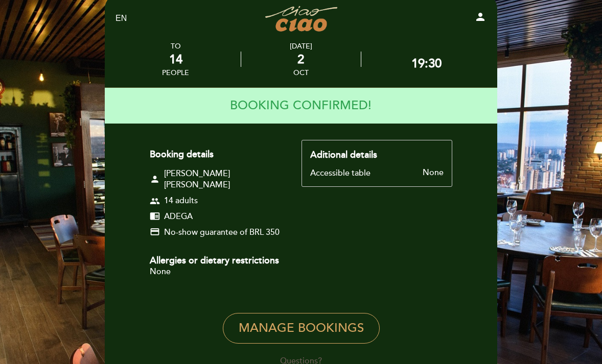 Image resolution: width=602 pixels, height=364 pixels. Describe the element at coordinates (480, 19) in the screenshot. I see `button: person` at that location.